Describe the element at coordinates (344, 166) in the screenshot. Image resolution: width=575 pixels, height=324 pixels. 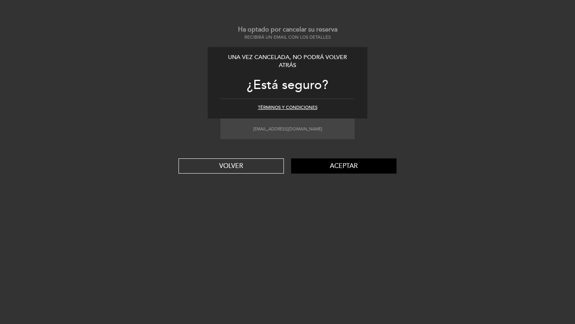
I see `button: Aceptar` at that location.